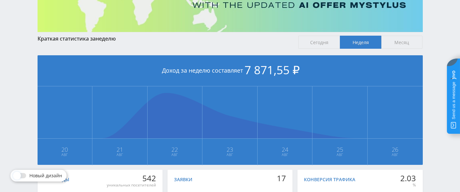  Describe the element at coordinates (120, 149) in the screenshot. I see `span: 21` at that location.